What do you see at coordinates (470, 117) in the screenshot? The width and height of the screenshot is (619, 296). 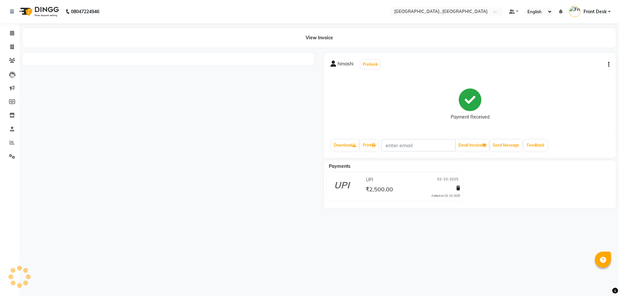 I see `div: Payment Received` at bounding box center [470, 117].